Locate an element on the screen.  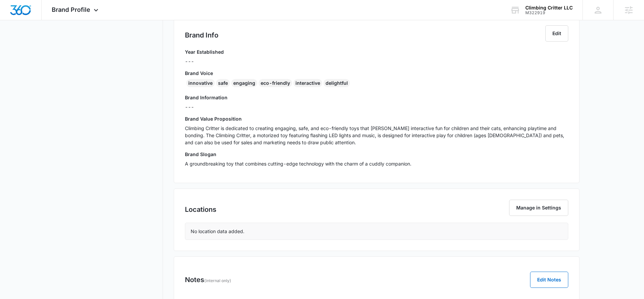
h3: Brand Value Proposition is located at coordinates (377, 119).